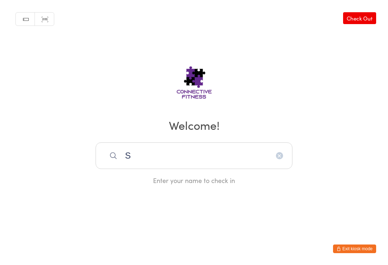 The image size is (388, 265). What do you see at coordinates (194, 156) in the screenshot?
I see `input: Search` at bounding box center [194, 156].